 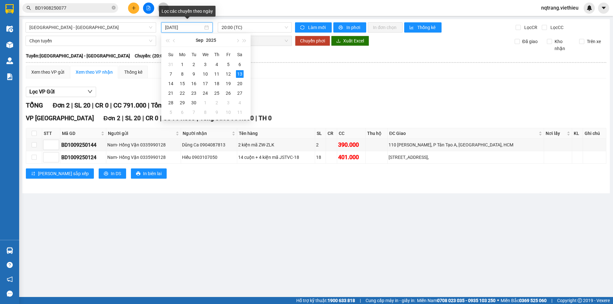 What do you see at coordinates (184, 27) in the screenshot?
I see `input: 13/09/2025` at bounding box center [184, 27].